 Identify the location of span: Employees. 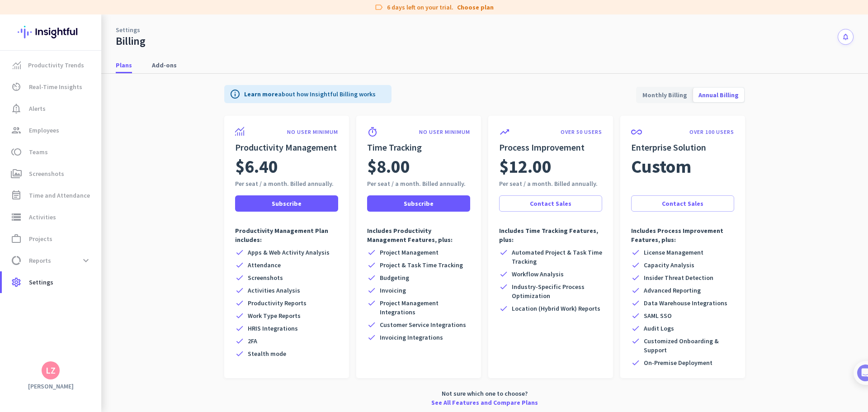
(44, 130).